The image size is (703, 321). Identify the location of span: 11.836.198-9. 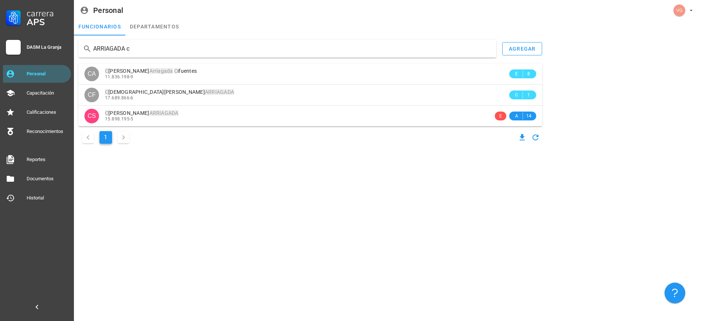
(119, 77).